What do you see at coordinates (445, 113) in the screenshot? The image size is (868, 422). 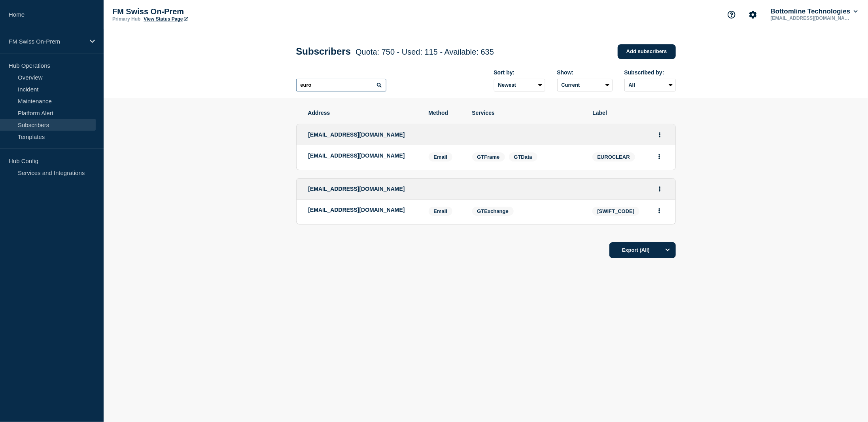 I see `span: Method` at bounding box center [445, 113].